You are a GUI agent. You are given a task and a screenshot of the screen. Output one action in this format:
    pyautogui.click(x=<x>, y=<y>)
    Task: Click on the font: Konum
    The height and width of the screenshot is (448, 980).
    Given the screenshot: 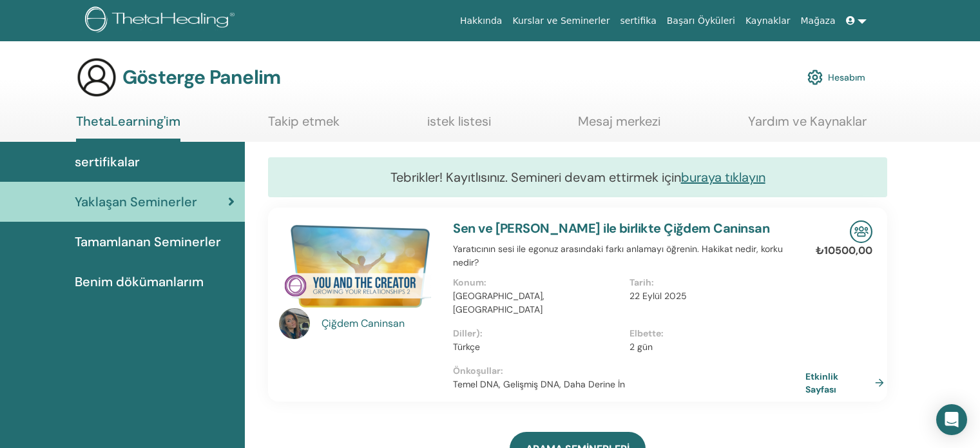 What is the action you would take?
    pyautogui.click(x=469, y=282)
    